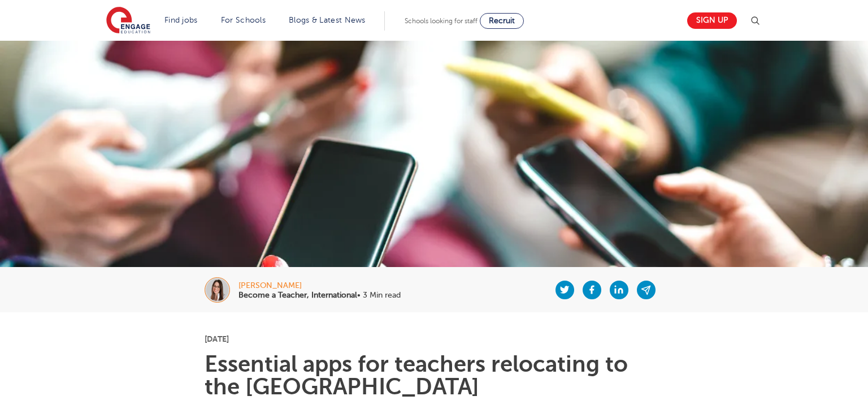 The height and width of the screenshot is (413, 868). Describe the element at coordinates (181, 20) in the screenshot. I see `a: Find jobs` at that location.